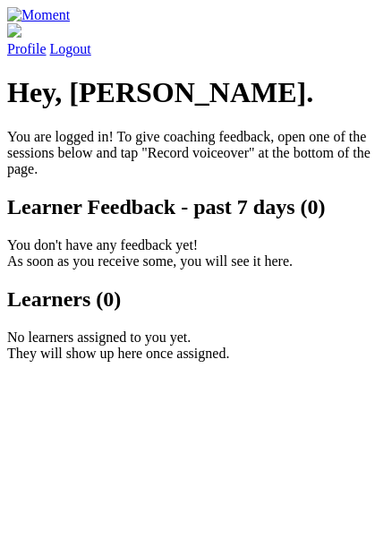 The width and height of the screenshot is (392, 539). Describe the element at coordinates (196, 207) in the screenshot. I see `h2: Learner Feedback - past 7 days (0)` at that location.